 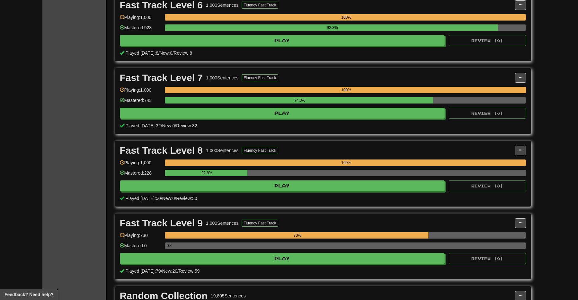 I want to click on span: Review: 50, so click(x=186, y=198).